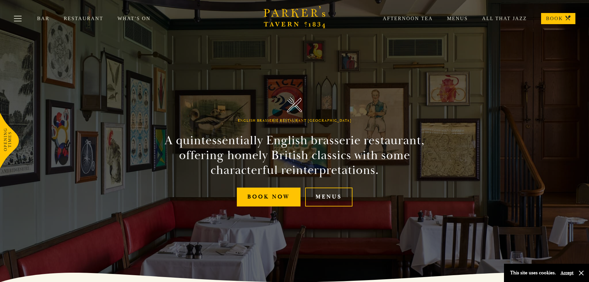 The image size is (589, 282). I want to click on h2: A quintessentially English brasserie restaurant, offering homely British classics with some chara..., so click(295, 155).